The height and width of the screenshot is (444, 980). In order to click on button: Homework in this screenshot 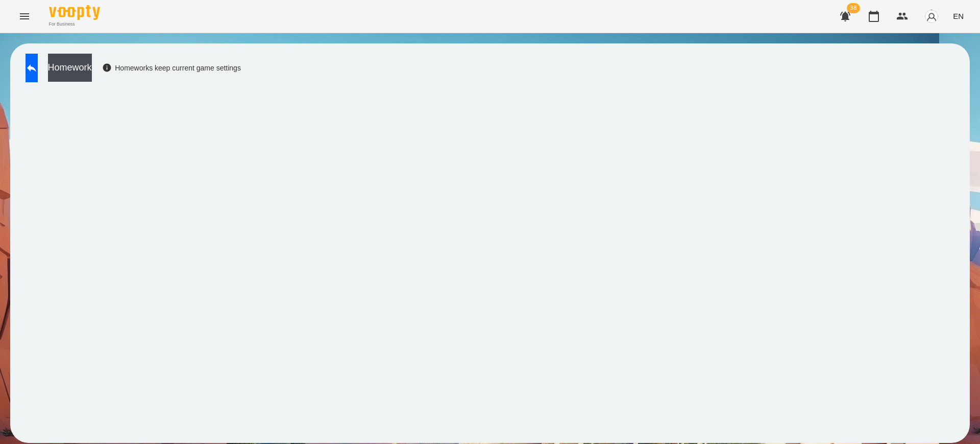, I will do `click(70, 68)`.